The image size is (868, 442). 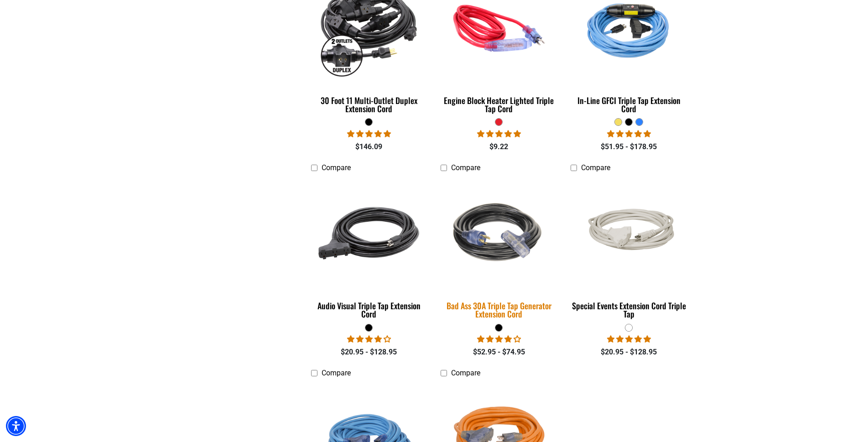 What do you see at coordinates (369, 310) in the screenshot?
I see `div: Audio Visual Triple Tap Extension Cord` at bounding box center [369, 310].